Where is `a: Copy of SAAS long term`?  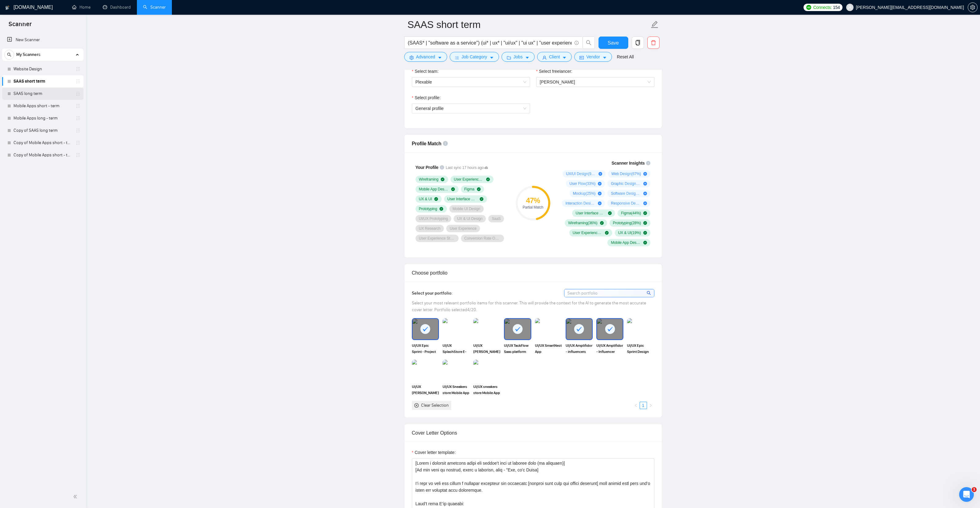 a: Copy of SAAS long term is located at coordinates (43, 131).